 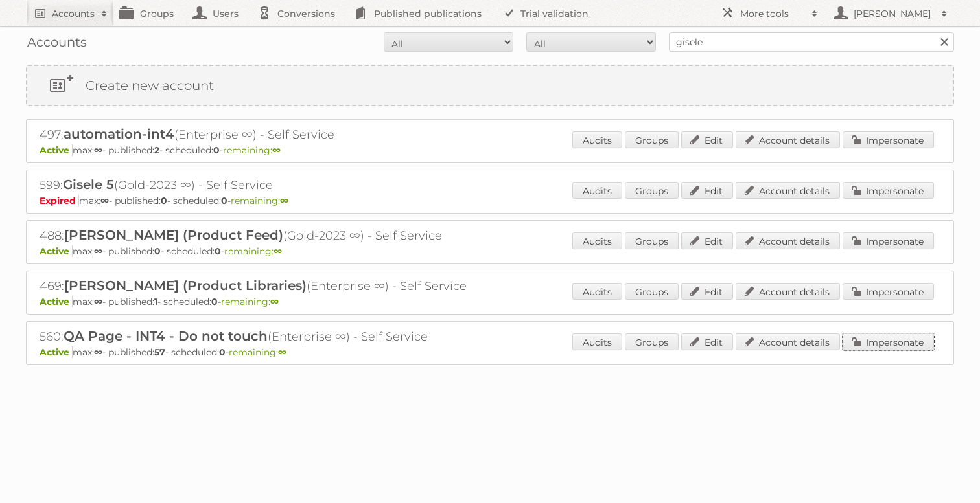 What do you see at coordinates (157, 150) in the screenshot?
I see `strong: 2` at bounding box center [157, 150].